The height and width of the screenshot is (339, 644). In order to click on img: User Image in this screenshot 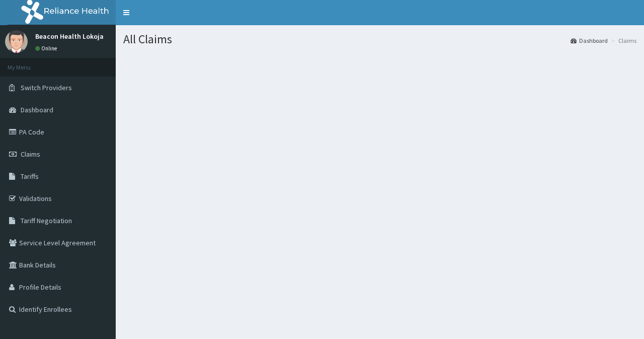, I will do `click(16, 41)`.